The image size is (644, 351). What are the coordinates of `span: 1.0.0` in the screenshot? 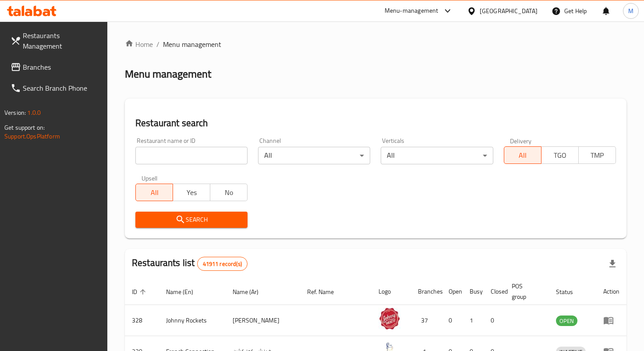 It's located at (34, 112).